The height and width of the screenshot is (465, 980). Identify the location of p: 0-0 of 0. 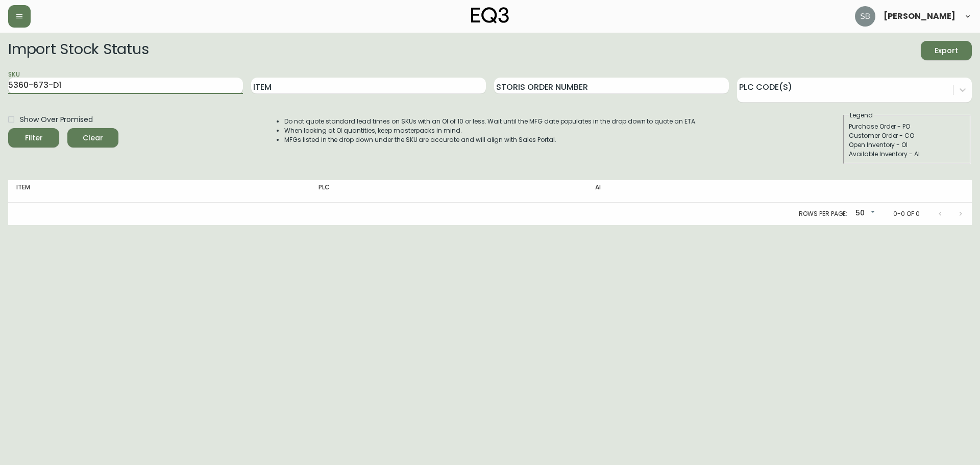
(906, 214).